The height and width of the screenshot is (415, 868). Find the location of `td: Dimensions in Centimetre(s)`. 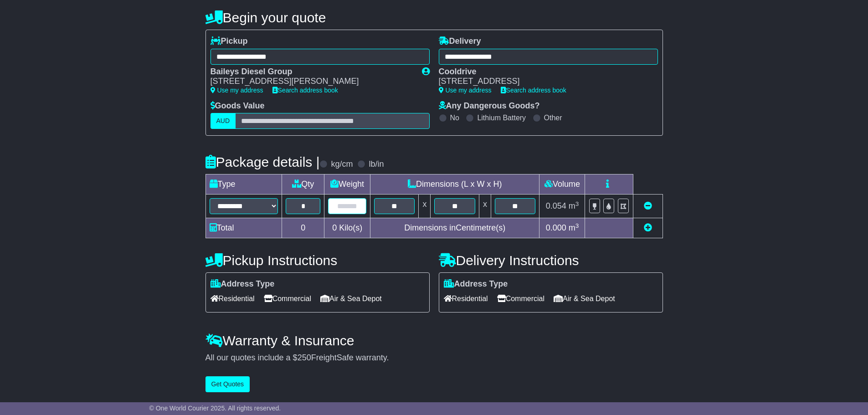

td: Dimensions in Centimetre(s) is located at coordinates (455, 228).